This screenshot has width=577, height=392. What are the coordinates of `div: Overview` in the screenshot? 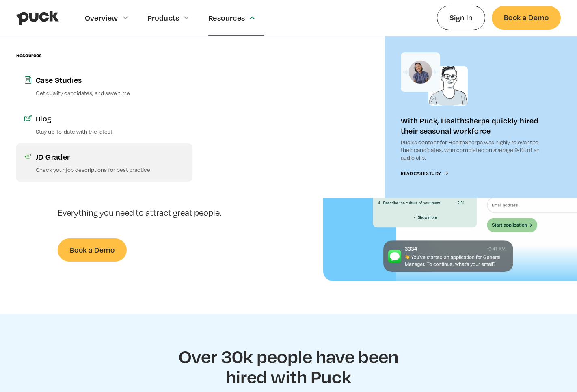 It's located at (101, 18).